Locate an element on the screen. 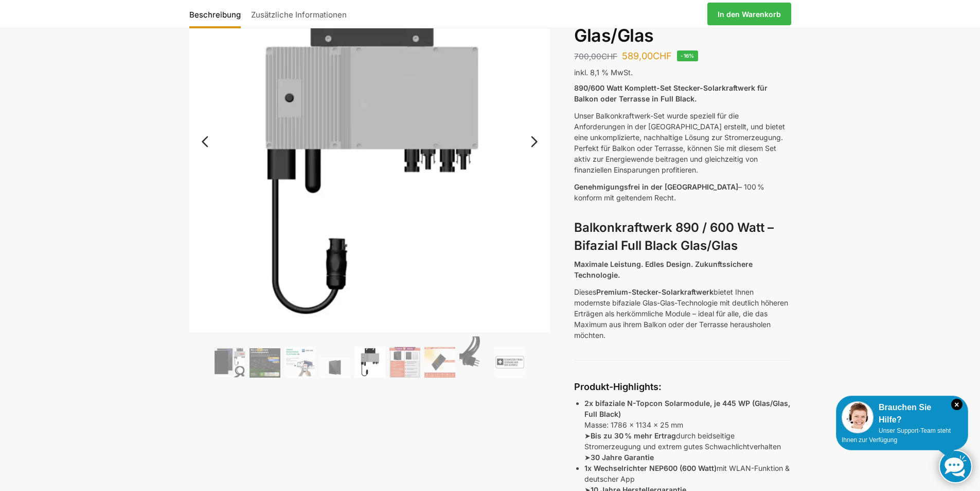 Image resolution: width=980 pixels, height=491 pixels. span: inkl. 8,1 % MwSt. is located at coordinates (604, 72).